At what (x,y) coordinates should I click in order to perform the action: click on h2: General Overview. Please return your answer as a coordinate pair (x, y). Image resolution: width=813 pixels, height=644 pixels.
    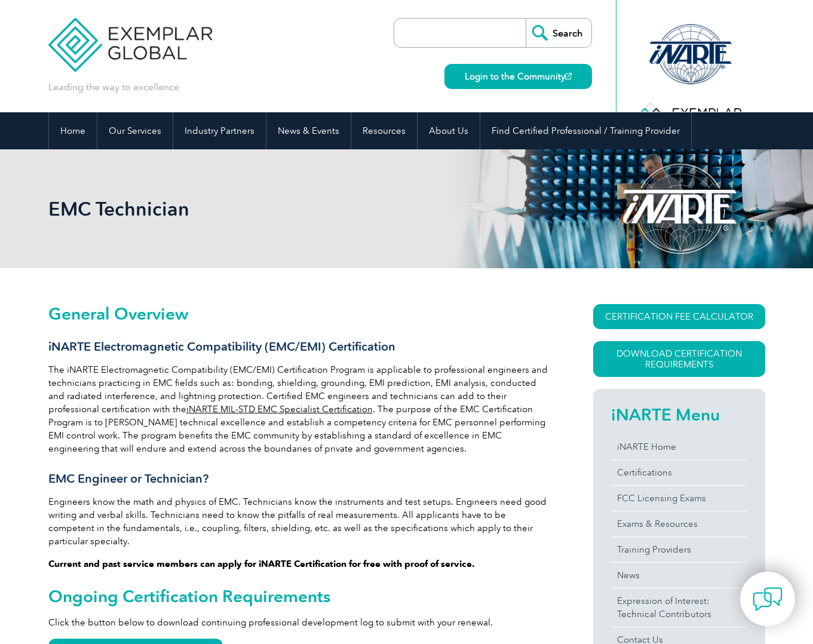
    Looking at the image, I should click on (299, 314).